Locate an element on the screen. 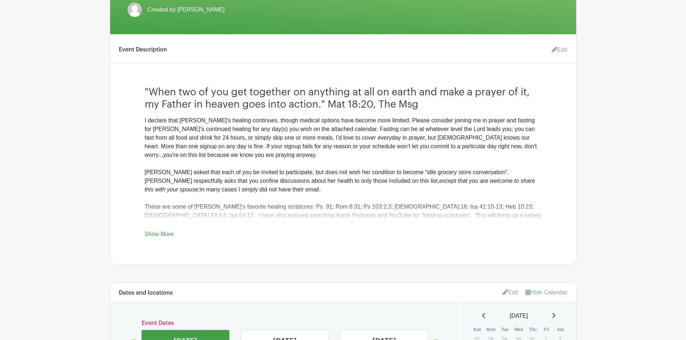  a: Hide Calendar is located at coordinates (546, 292).